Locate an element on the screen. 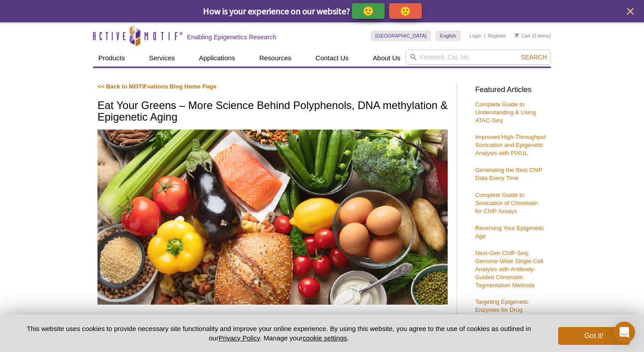 The height and width of the screenshot is (352, 644). span: Search is located at coordinates (534, 57).